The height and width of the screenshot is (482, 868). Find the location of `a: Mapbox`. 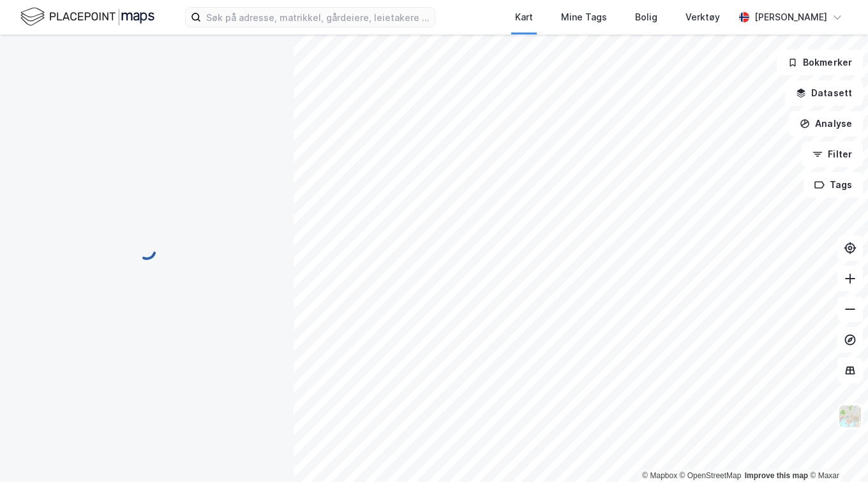

a: Mapbox is located at coordinates (659, 476).